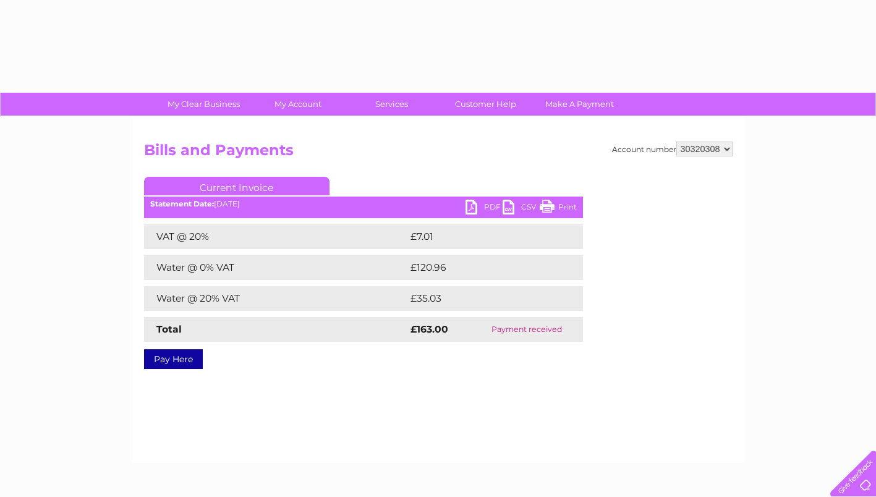  Describe the element at coordinates (558, 208) in the screenshot. I see `a: Print` at that location.